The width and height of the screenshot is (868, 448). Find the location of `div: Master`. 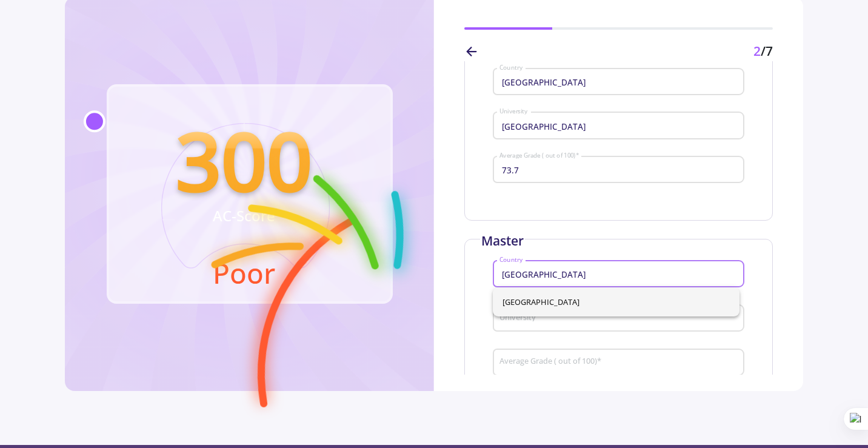

div: Master is located at coordinates (503, 241).